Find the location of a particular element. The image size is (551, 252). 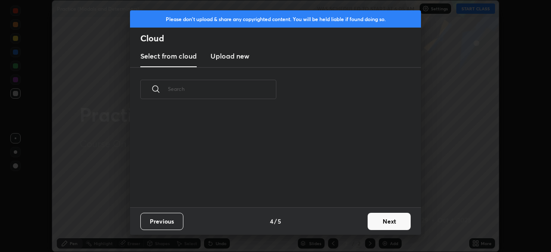

button: Previous is located at coordinates (162, 221).